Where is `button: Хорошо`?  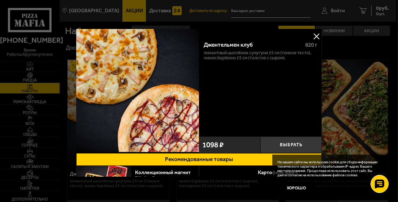
button: Хорошо is located at coordinates (297, 188).